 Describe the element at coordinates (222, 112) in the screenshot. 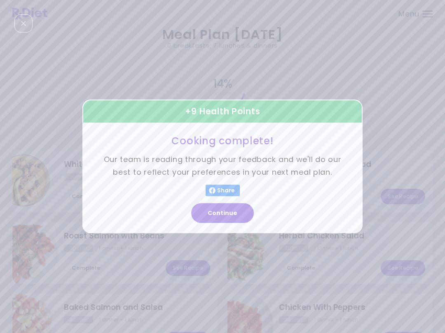

I see `div: + 9 Health Points` at that location.